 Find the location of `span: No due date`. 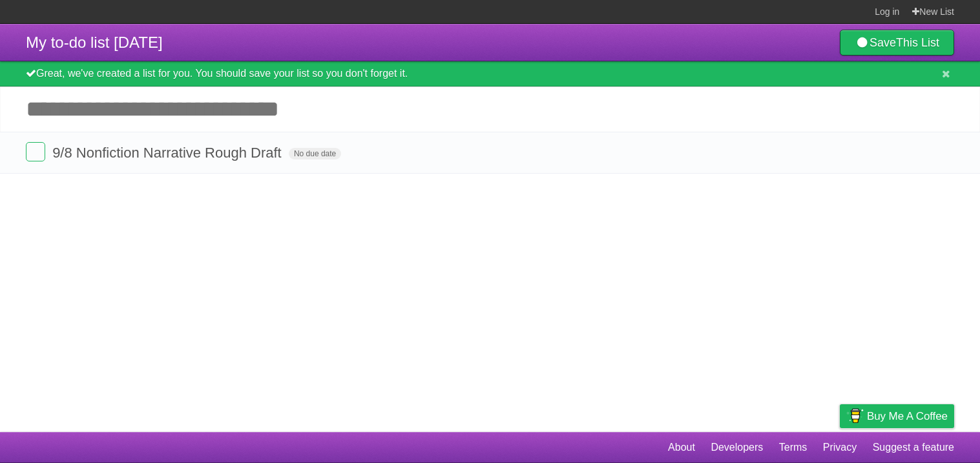

span: No due date is located at coordinates (314, 154).